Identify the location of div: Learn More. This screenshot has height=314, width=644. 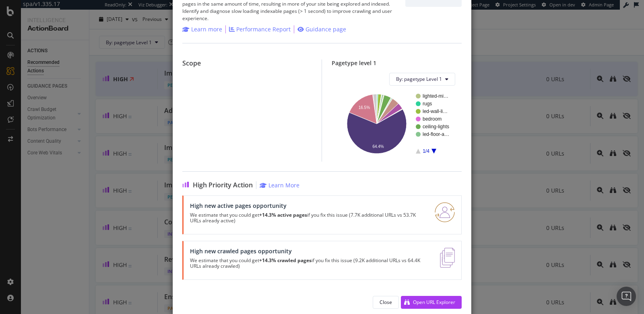
(284, 185).